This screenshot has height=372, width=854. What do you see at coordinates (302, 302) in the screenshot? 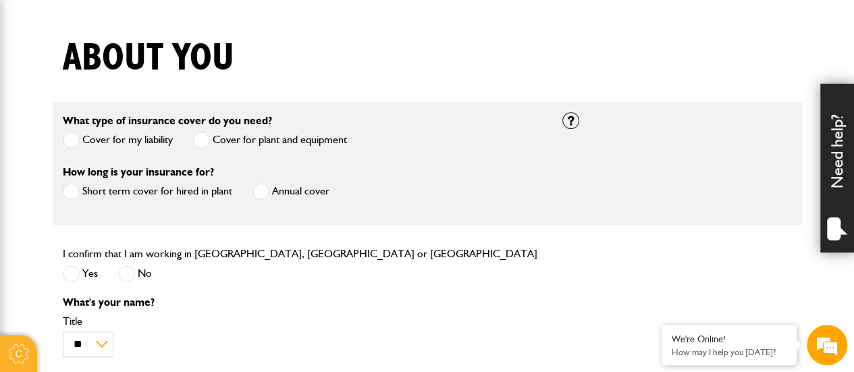
I see `p: What's your name?` at bounding box center [302, 302].